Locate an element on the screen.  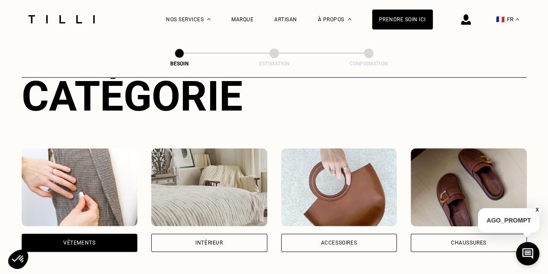
img: Intérieur is located at coordinates (209, 187).